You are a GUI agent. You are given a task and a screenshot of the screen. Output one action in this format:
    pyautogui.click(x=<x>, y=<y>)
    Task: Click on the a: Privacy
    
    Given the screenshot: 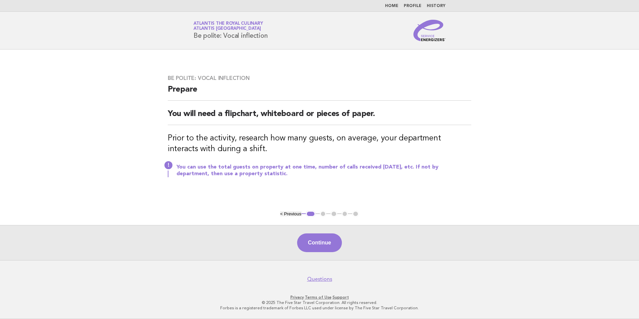 What is the action you would take?
    pyautogui.click(x=297, y=297)
    